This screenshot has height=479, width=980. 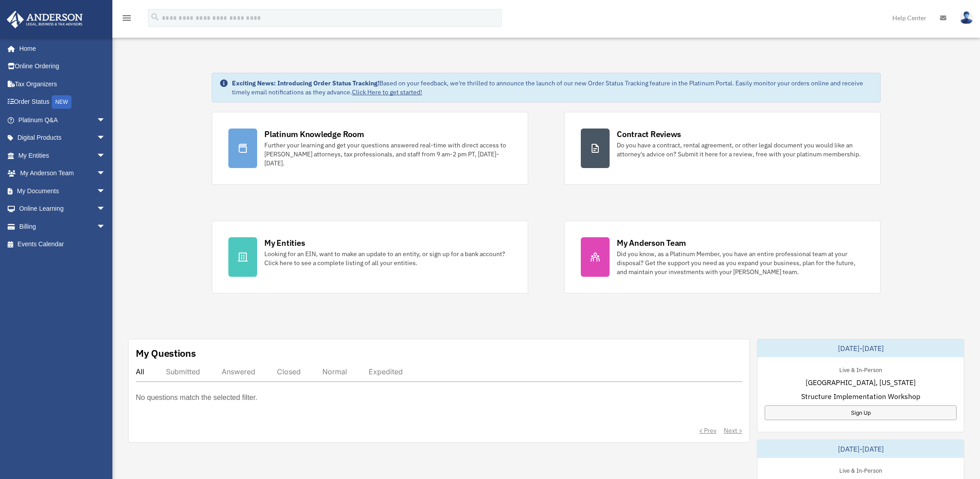 I want to click on img: User Pic, so click(x=967, y=18).